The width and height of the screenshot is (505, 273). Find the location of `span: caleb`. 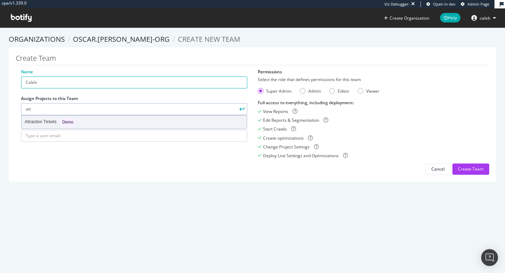

span: caleb is located at coordinates (485, 18).